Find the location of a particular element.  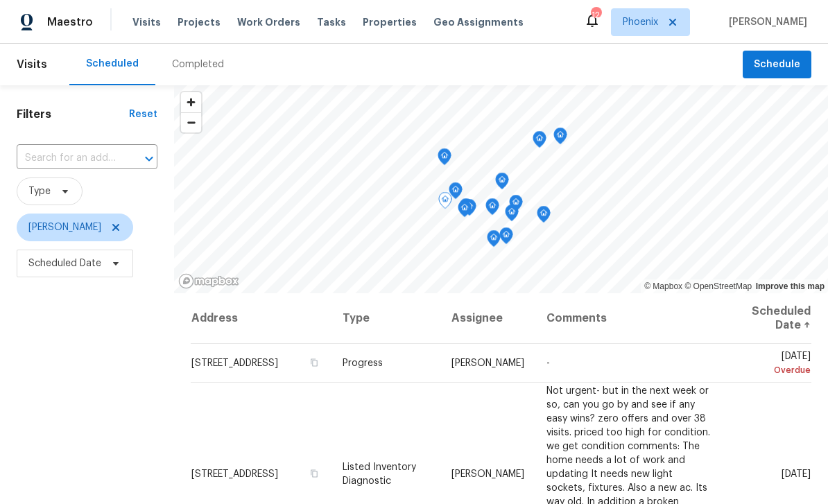

th: Assignee is located at coordinates (488, 318).